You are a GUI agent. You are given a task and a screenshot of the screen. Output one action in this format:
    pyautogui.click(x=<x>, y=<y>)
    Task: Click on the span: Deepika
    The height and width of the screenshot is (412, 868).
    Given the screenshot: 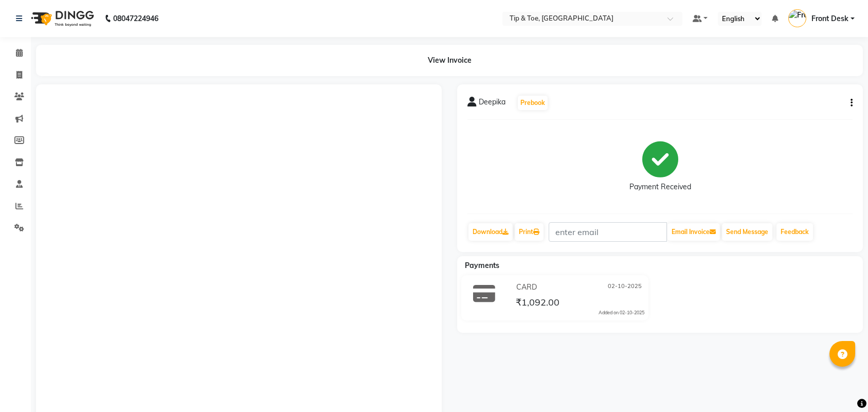 What is the action you would take?
    pyautogui.click(x=492, y=104)
    